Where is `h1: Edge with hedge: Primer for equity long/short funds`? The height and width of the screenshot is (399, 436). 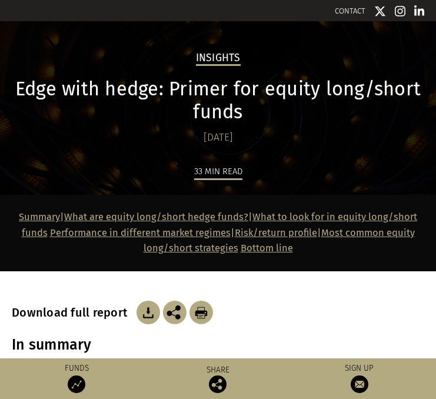 h1: Edge with hedge: Primer for equity long/short funds is located at coordinates (218, 101).